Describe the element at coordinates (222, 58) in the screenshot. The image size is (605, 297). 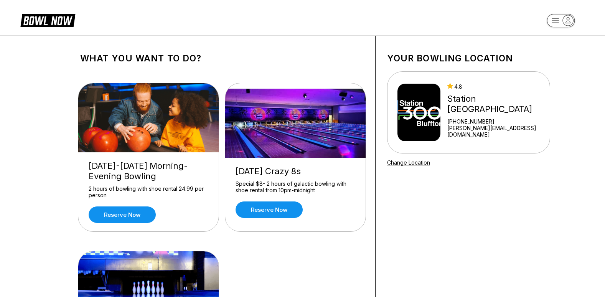
I see `h1: What you want to do?` at that location.